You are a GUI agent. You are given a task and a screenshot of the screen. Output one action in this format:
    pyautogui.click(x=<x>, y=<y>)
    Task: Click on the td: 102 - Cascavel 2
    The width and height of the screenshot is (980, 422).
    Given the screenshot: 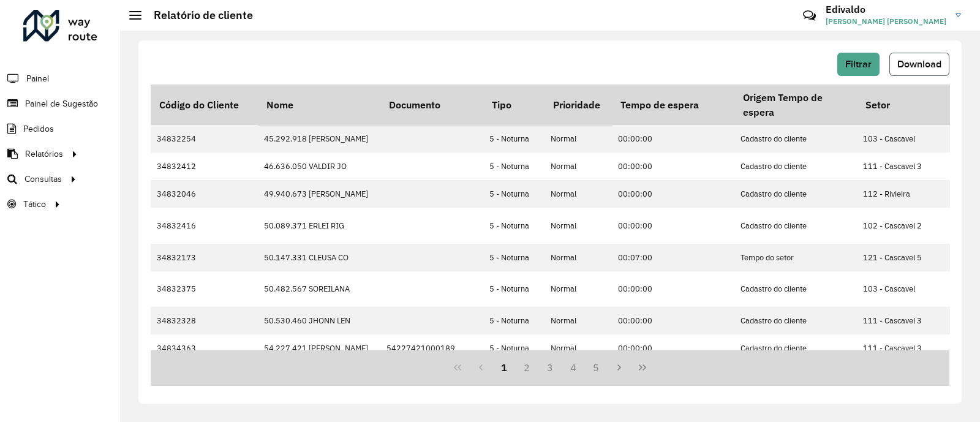 What is the action you would take?
    pyautogui.click(x=919, y=225)
    